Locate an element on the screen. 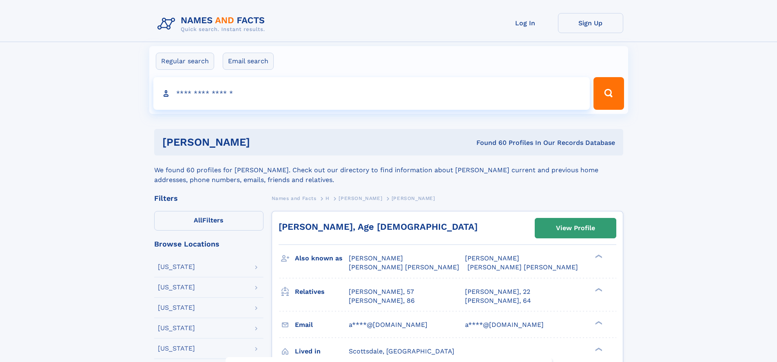  img: Logo Names and Facts is located at coordinates (213, 24).